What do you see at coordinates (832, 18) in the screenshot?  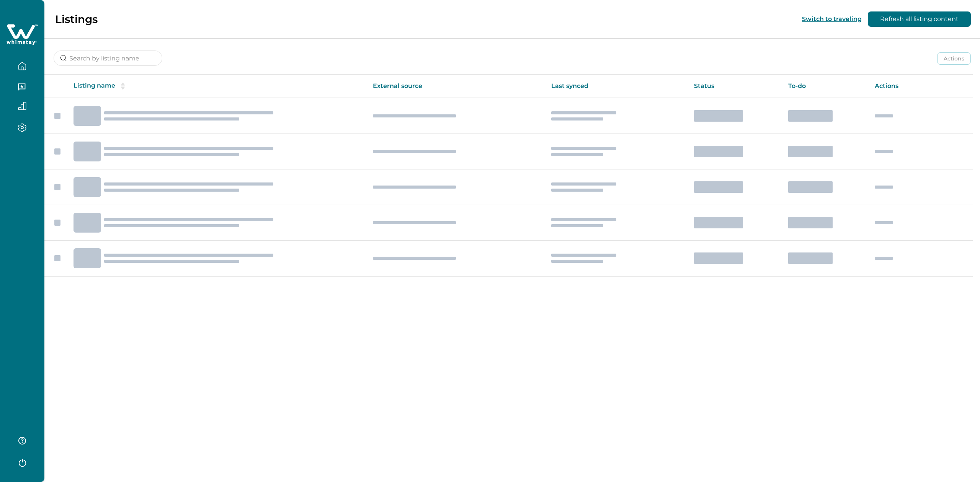 I see `button: Switch to traveling` at bounding box center [832, 18].